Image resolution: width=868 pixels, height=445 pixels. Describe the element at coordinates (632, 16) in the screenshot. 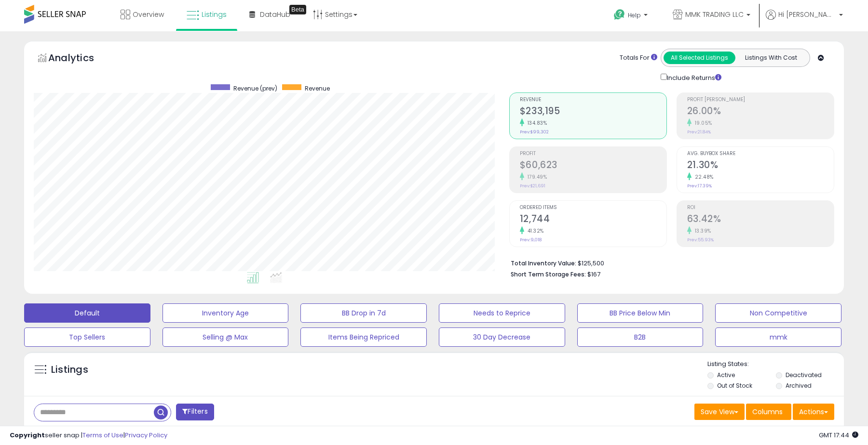

I see `a: Help` at that location.